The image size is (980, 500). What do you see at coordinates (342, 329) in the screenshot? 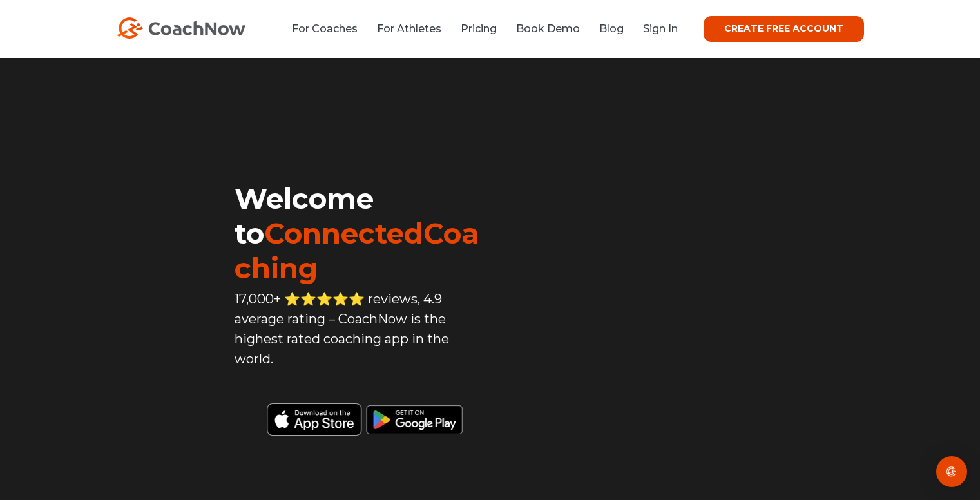
I see `span: 17,000+ ⭐️⭐️⭐️⭐️⭐️ reviews, 4.9 average rating – CoachNow is the highest rated coaching app in th...` at bounding box center [342, 329].